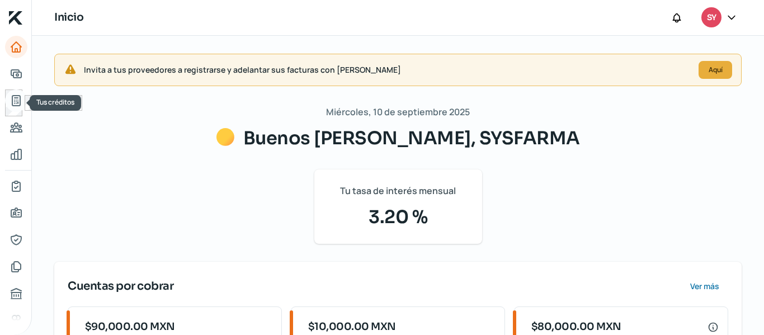  What do you see at coordinates (225, 137) in the screenshot?
I see `img: Saludos` at bounding box center [225, 137].